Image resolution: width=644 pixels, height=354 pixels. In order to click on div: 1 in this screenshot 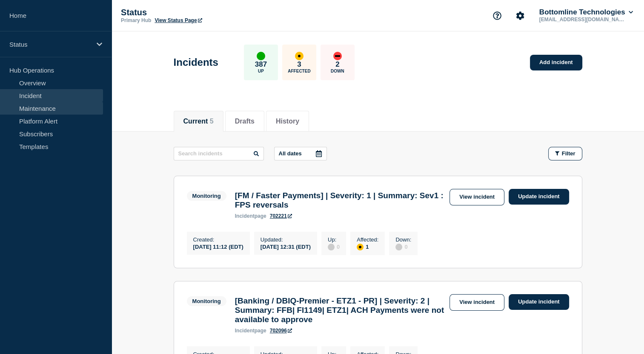, I will do `click(367, 247)`.